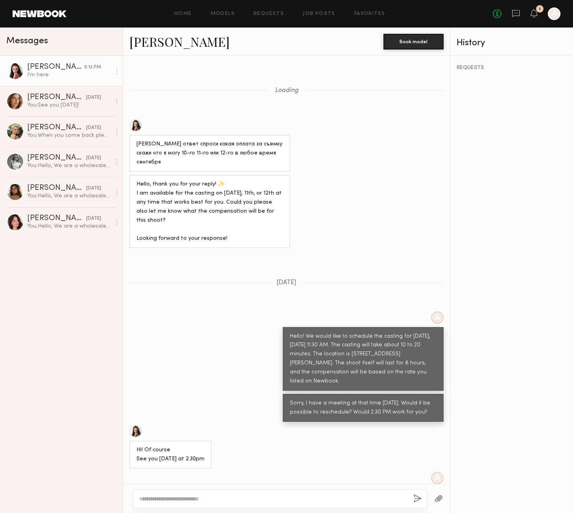  What do you see at coordinates (69, 135) in the screenshot?
I see `div: You: When you come back please send us a message to us after that let's make a schedule for casti...` at bounding box center [69, 135].